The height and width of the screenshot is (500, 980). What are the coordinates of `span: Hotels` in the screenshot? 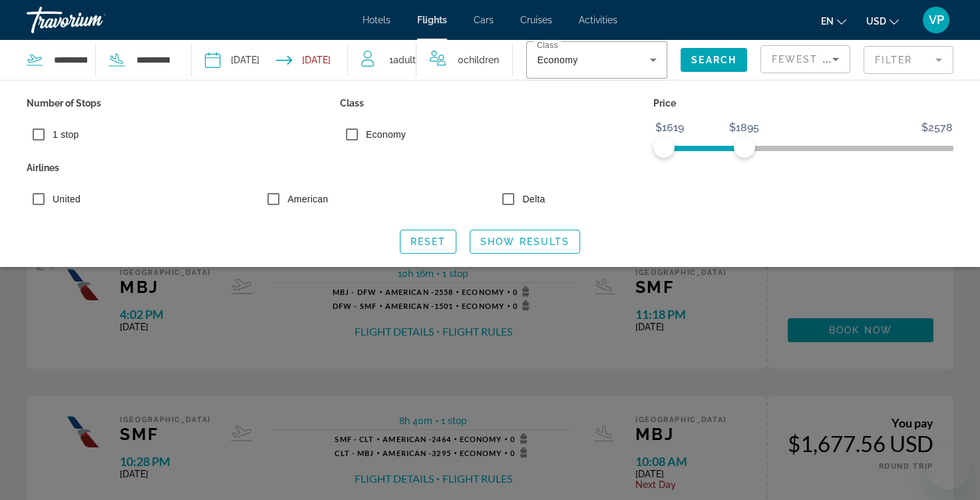 It's located at (376, 20).